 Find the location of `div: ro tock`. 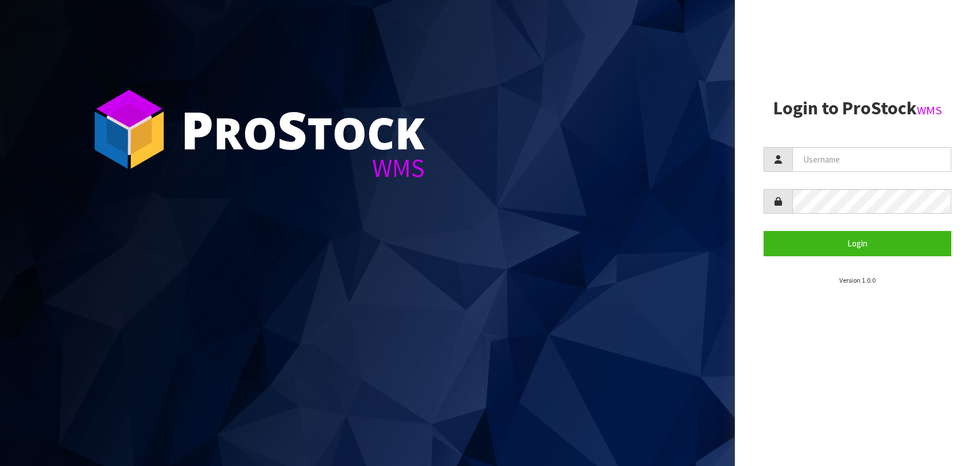

div: ro tock is located at coordinates (302, 129).